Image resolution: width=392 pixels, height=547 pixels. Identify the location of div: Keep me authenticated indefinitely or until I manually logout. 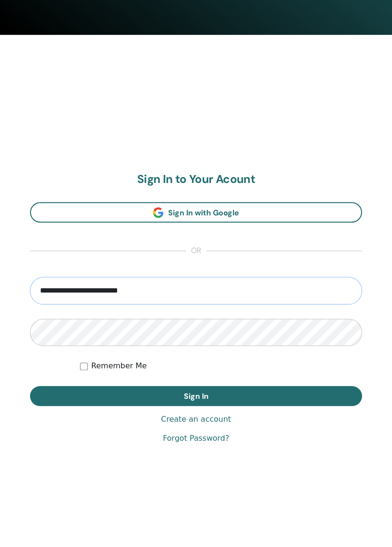
(221, 367).